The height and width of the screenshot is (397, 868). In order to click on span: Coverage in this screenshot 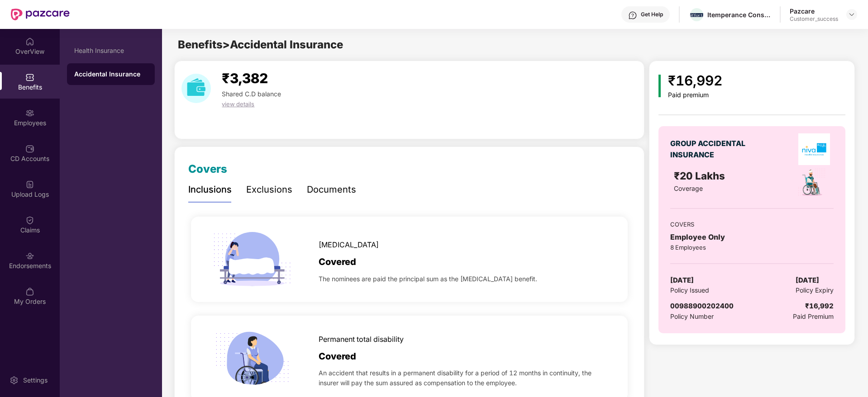, I will do `click(688, 188)`.